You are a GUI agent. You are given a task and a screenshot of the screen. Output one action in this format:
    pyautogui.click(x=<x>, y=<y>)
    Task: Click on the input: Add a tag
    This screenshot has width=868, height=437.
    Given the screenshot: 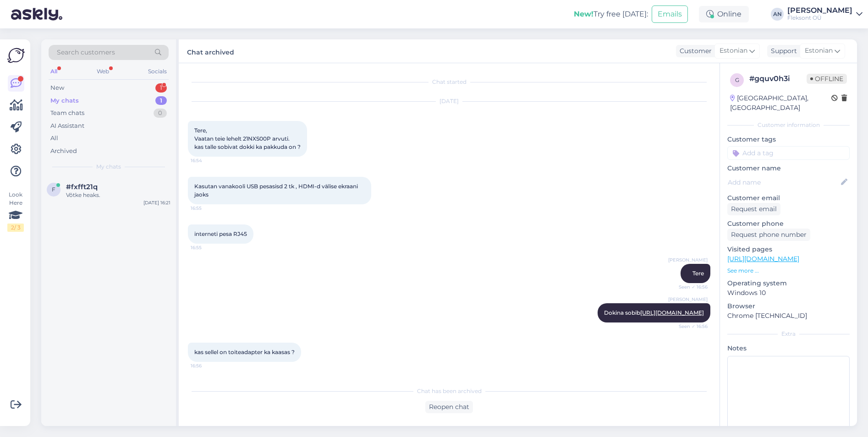 What is the action you would take?
    pyautogui.click(x=788, y=153)
    